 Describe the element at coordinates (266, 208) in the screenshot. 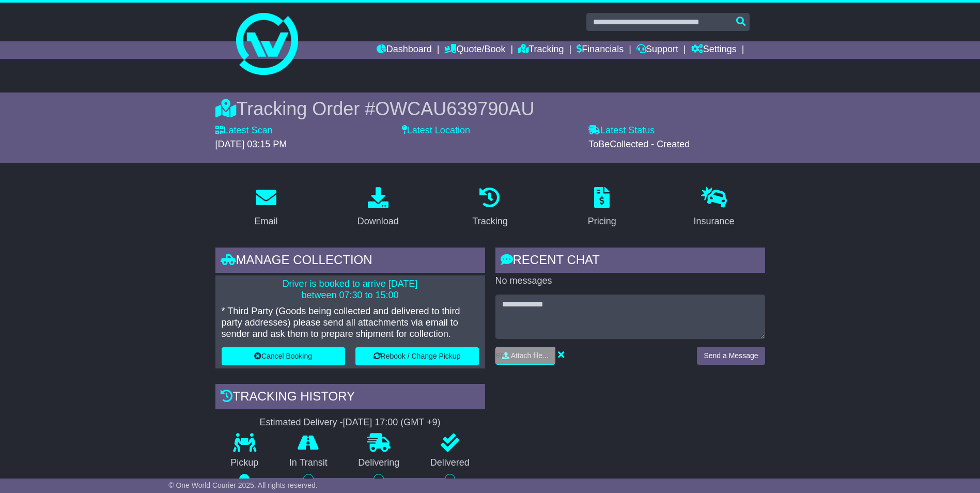

I see `a: Email` at that location.